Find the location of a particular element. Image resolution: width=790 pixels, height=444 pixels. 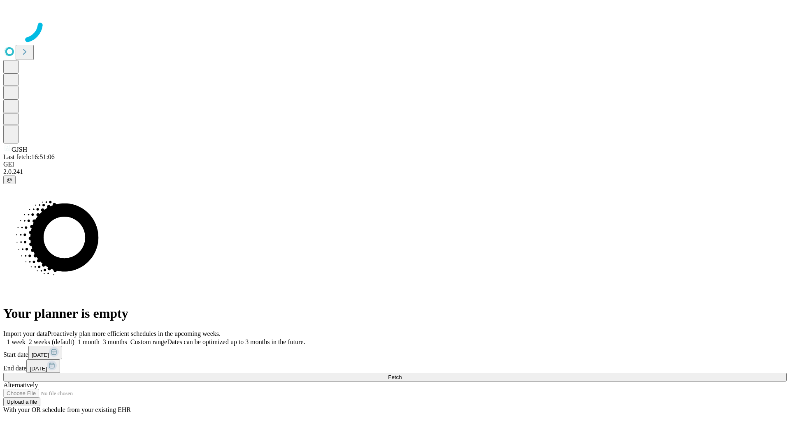

span: With your OR schedule from your existing EHR is located at coordinates (67, 410).